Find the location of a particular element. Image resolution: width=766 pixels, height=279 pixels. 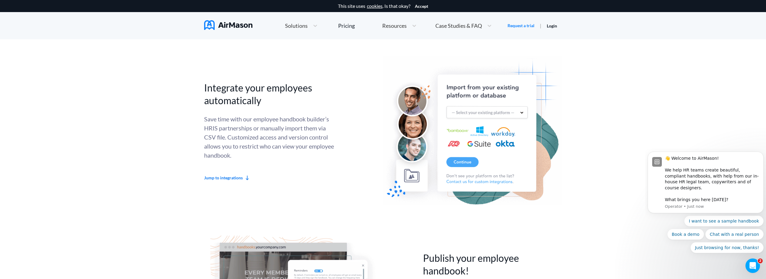

h2: Integrate your employees automatically is located at coordinates (269, 94).